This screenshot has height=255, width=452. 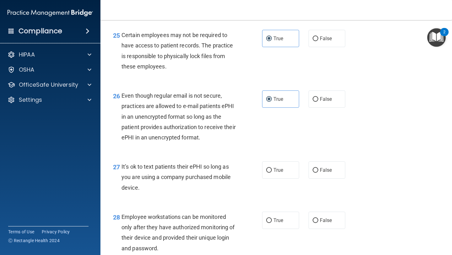 I want to click on span: Even though regular email is not secure, practices are allowed to e-mail patients ePHI in an unen..., so click(x=179, y=116).